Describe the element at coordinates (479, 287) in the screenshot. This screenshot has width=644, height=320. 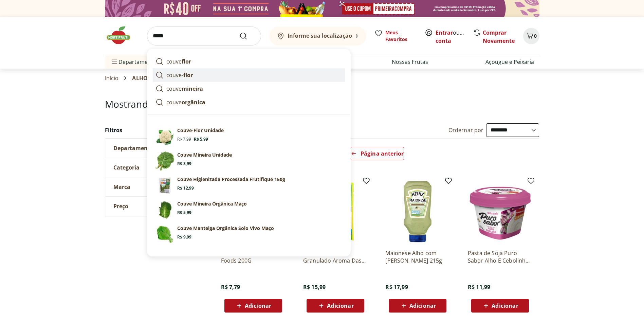
I see `span: R$ 11,99` at that location.